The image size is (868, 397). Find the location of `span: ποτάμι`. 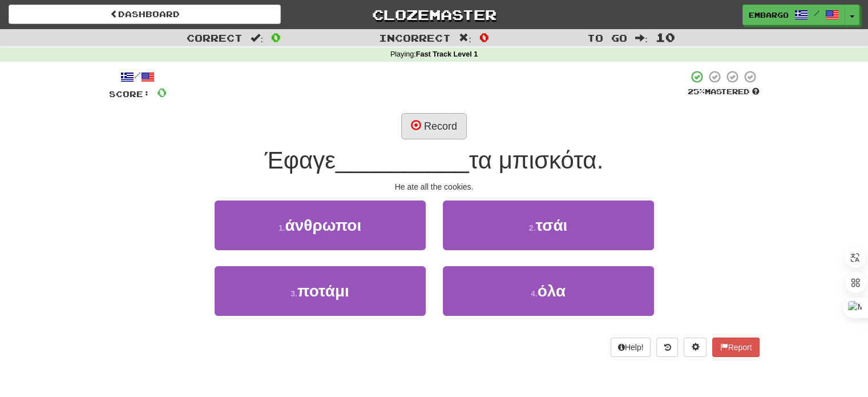

span: ποτάμι is located at coordinates (323, 291).